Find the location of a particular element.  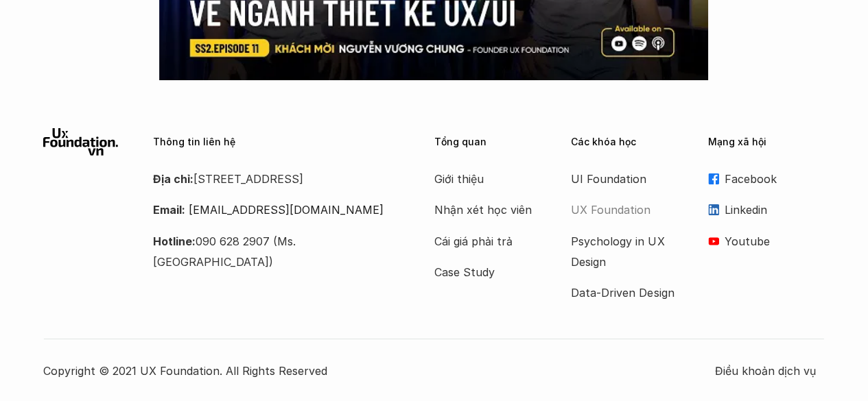

p: Cái giá phải trả is located at coordinates (489, 241).